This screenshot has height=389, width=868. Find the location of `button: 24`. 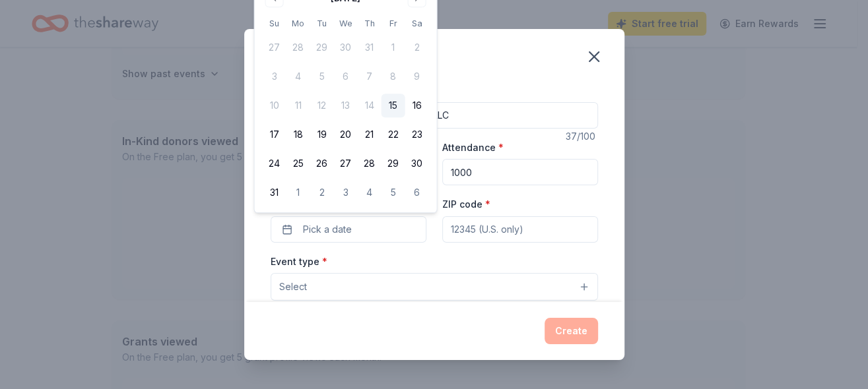

button: 24 is located at coordinates (274, 164).